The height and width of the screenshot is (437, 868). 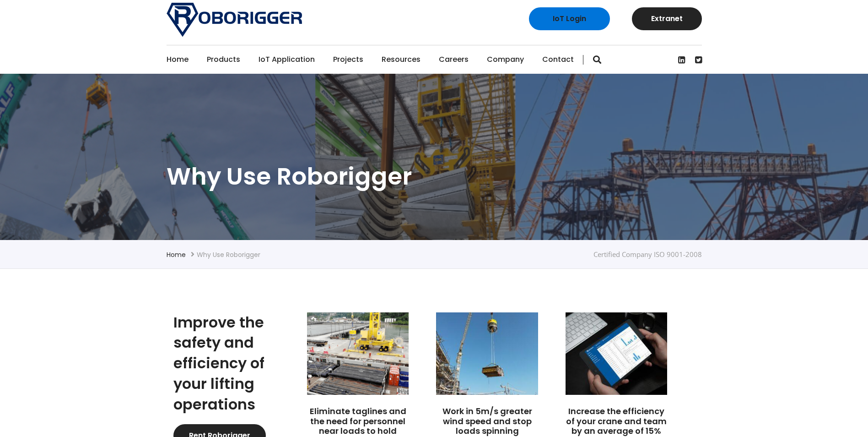 I want to click on h1: Why use Roborigger, so click(x=434, y=176).